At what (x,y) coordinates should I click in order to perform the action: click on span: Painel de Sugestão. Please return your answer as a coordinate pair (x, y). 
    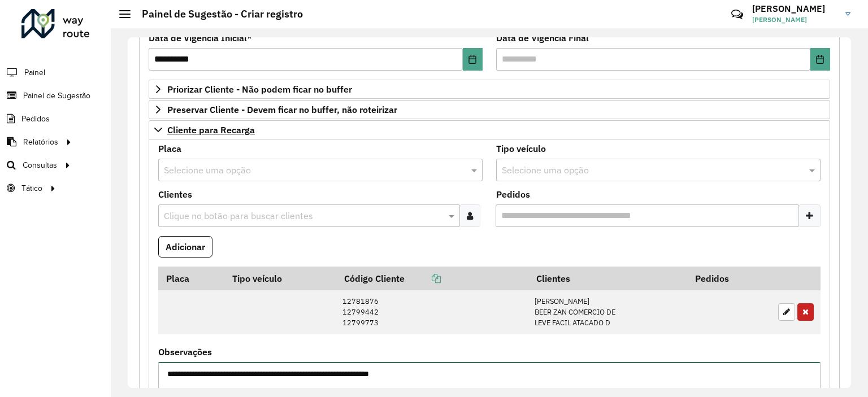
    Looking at the image, I should click on (56, 95).